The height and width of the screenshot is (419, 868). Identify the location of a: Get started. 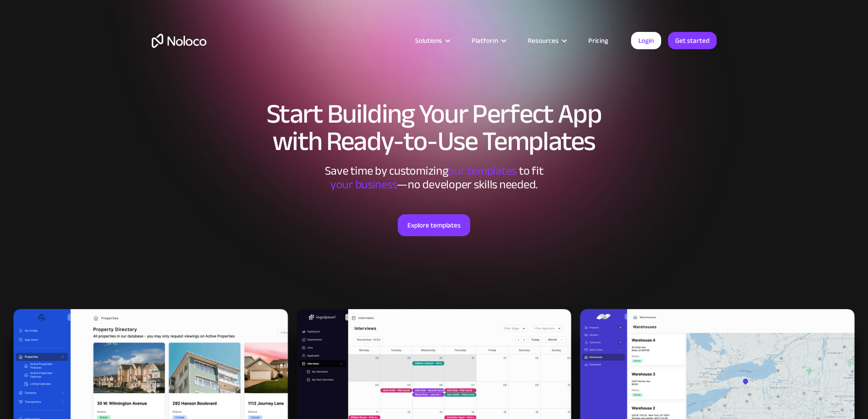
(692, 41).